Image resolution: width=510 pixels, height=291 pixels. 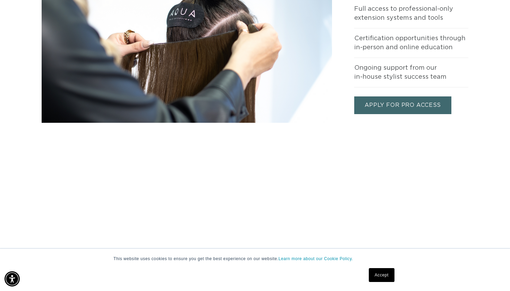 I want to click on p: Ongoing support from our in-house stylist success team, so click(x=411, y=72).